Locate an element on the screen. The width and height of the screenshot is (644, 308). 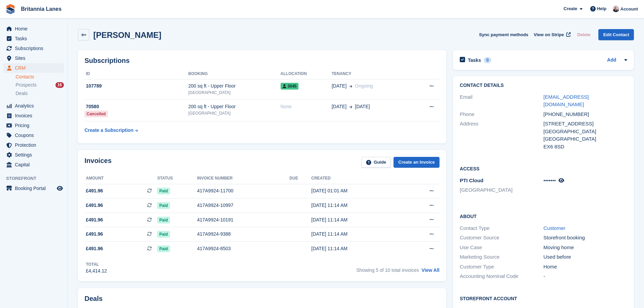
div: £4,414.12 is located at coordinates (96, 271).